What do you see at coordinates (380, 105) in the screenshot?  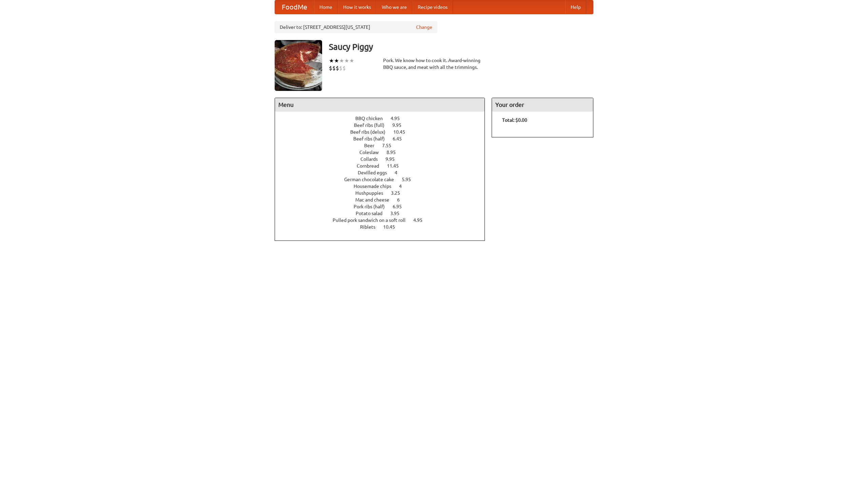 I see `h4: Menu` at bounding box center [380, 105].